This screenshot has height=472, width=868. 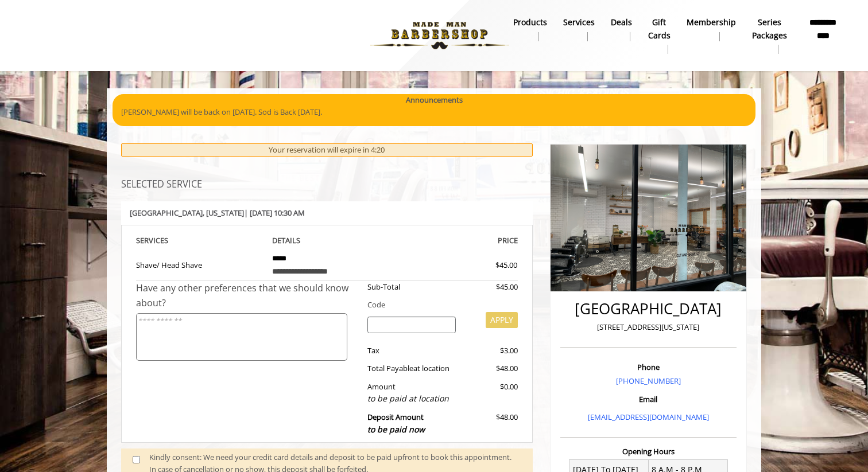 What do you see at coordinates (412, 393) in the screenshot?
I see `div: Amount` at bounding box center [412, 393].